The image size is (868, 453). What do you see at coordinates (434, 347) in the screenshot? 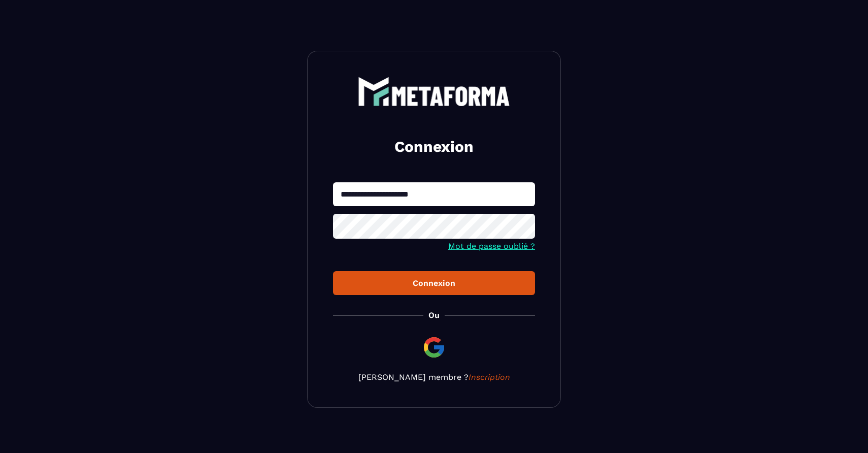
I see `img: google` at bounding box center [434, 347].